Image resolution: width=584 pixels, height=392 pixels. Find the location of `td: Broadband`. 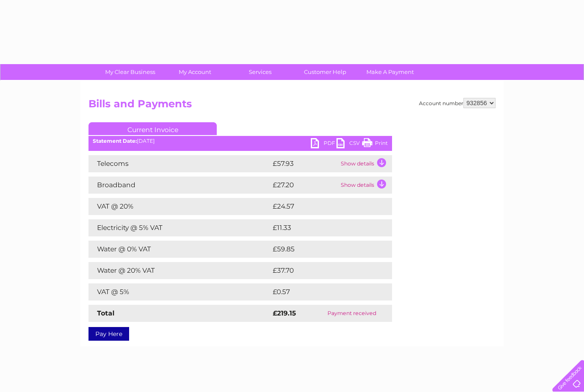

td: Broadband is located at coordinates (180, 185).